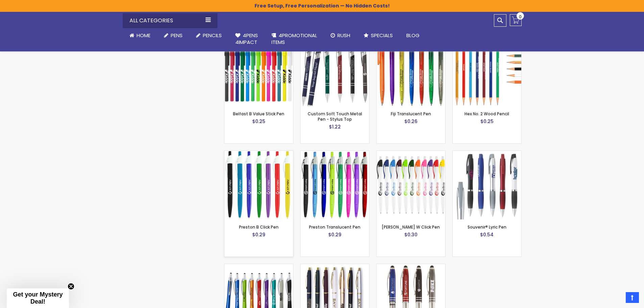  I want to click on a: Preston W Click Pen, so click(411, 153).